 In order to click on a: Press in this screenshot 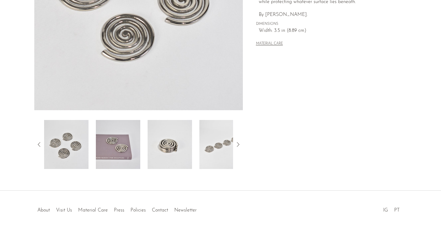, I will do `click(119, 211)`.